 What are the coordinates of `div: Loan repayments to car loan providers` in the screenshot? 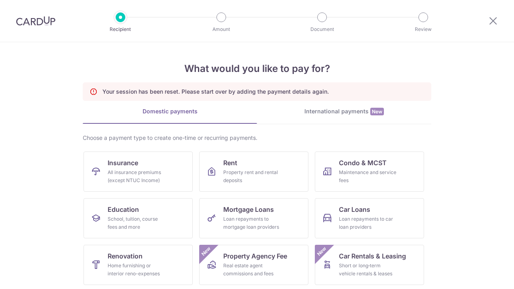 It's located at (368, 223).